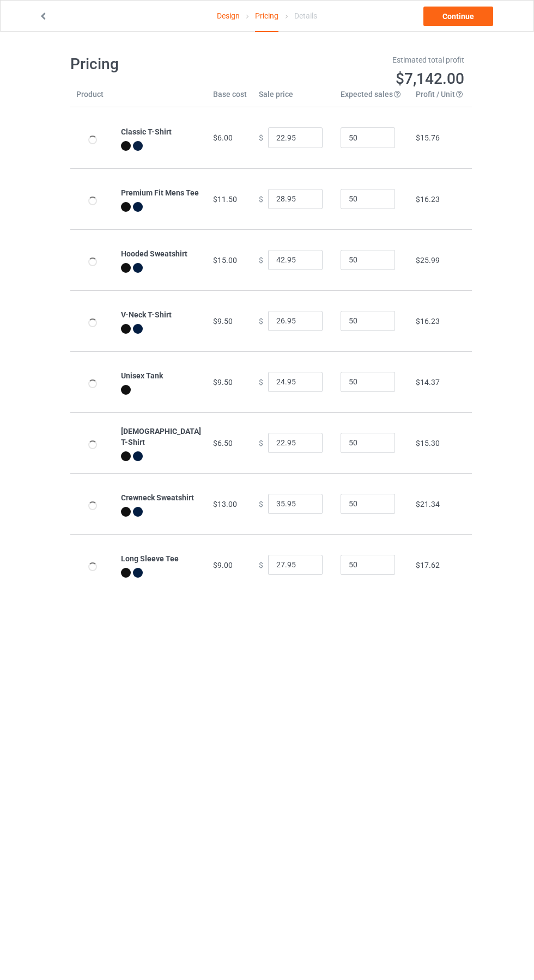 The image size is (534, 980). What do you see at coordinates (223, 443) in the screenshot?
I see `span: $6.50` at bounding box center [223, 443].